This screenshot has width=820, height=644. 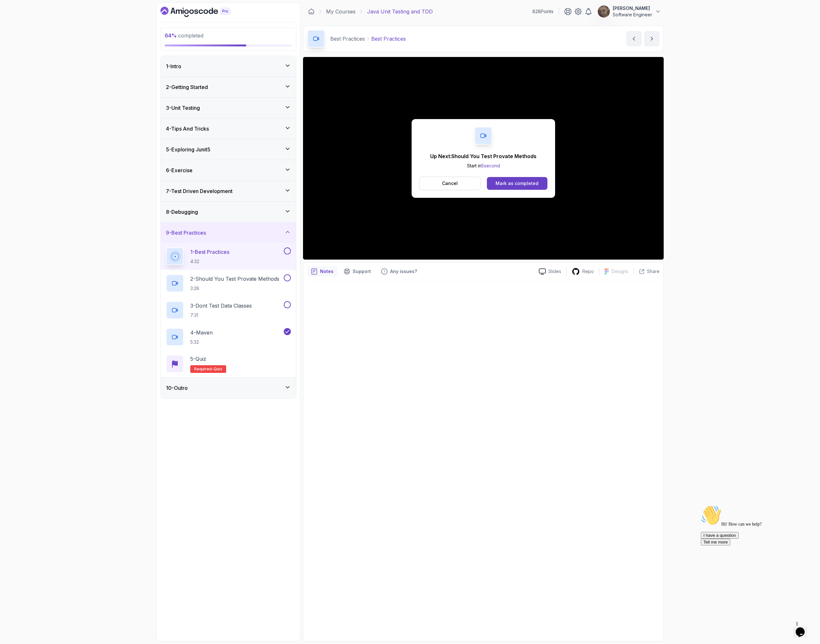 I want to click on button: 1-Best Practices4:32, so click(x=228, y=257).